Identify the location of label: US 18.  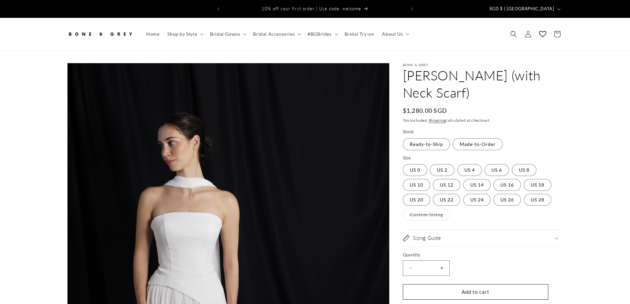
(538, 185).